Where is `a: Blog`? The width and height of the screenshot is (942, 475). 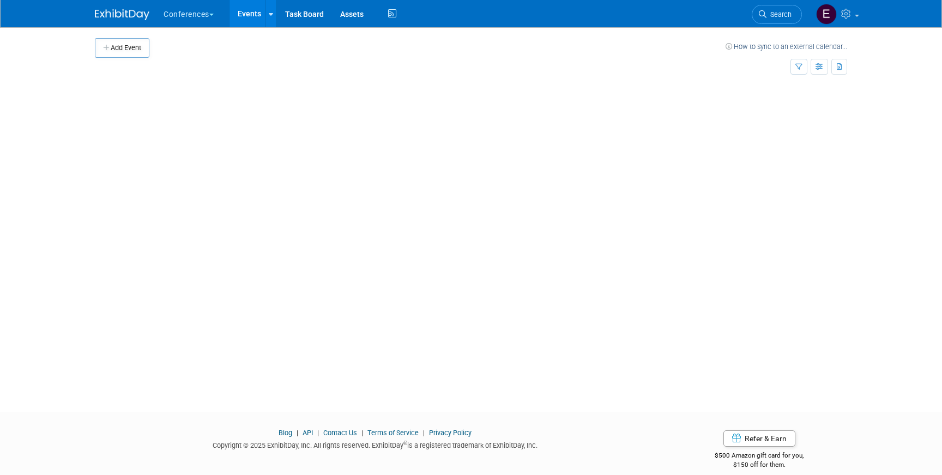 a: Blog is located at coordinates (285, 433).